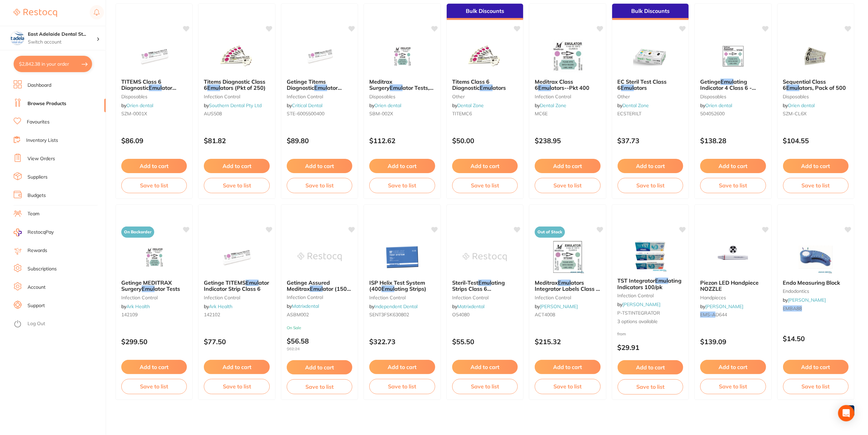  I want to click on span: Getinge Assured Meditrax, so click(308, 285).